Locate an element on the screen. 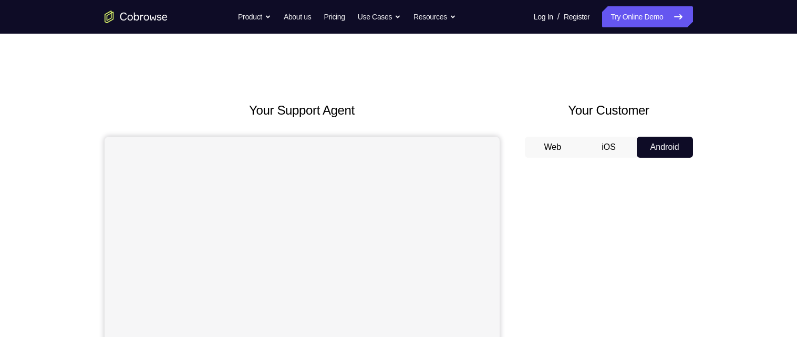 Image resolution: width=797 pixels, height=337 pixels. a: Pricing is located at coordinates (334, 17).